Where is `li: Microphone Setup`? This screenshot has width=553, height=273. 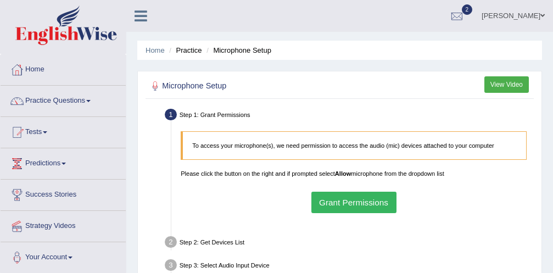
li: Microphone Setup is located at coordinates (237, 50).